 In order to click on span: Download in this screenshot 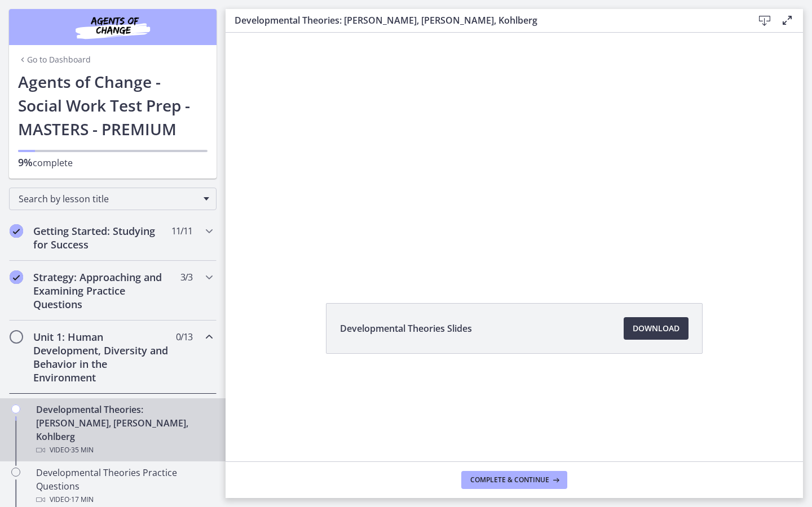, I will do `click(655, 329)`.